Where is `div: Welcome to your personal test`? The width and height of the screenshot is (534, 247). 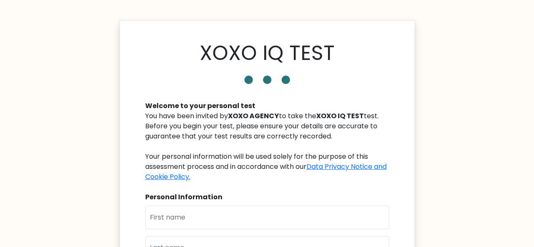
div: Welcome to your personal test is located at coordinates (267, 106).